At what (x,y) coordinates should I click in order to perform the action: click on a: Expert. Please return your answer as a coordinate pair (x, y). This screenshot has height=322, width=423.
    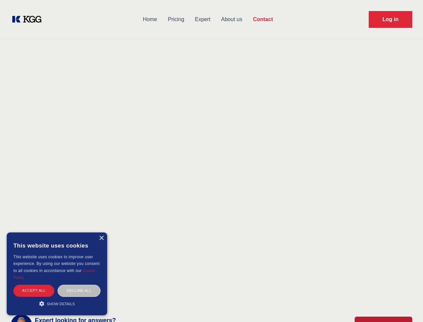
    Looking at the image, I should click on (203, 19).